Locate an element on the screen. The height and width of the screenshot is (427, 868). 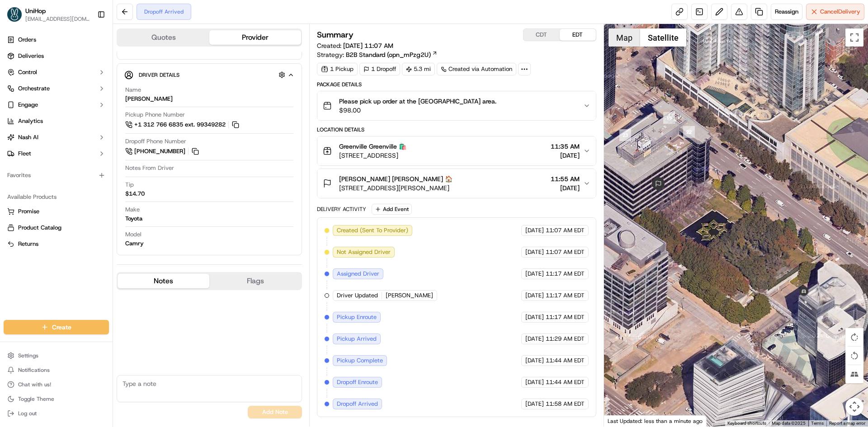
span: Settings is located at coordinates (28, 355).